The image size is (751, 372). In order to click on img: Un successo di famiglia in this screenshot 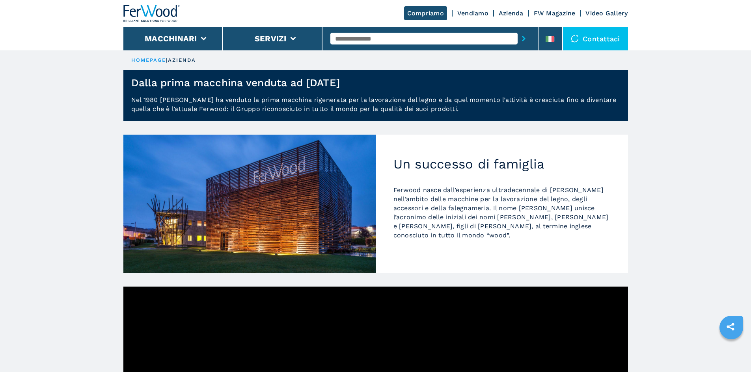, I will do `click(249, 204)`.